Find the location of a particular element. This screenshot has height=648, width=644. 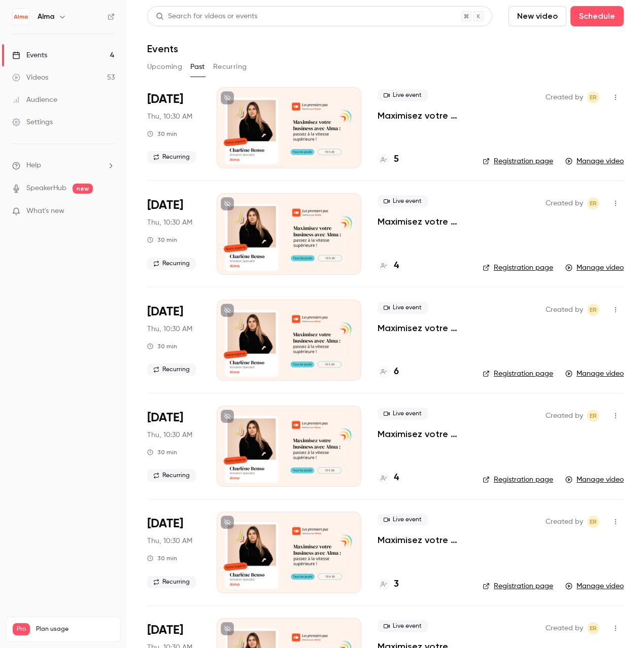

h4: 3 is located at coordinates (396, 584).